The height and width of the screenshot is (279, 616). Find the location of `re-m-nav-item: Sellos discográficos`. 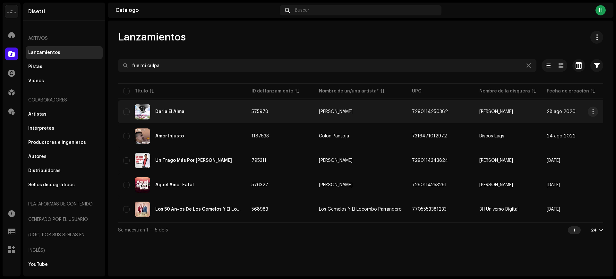

re-m-nav-item: Sellos discográficos is located at coordinates (64, 185).